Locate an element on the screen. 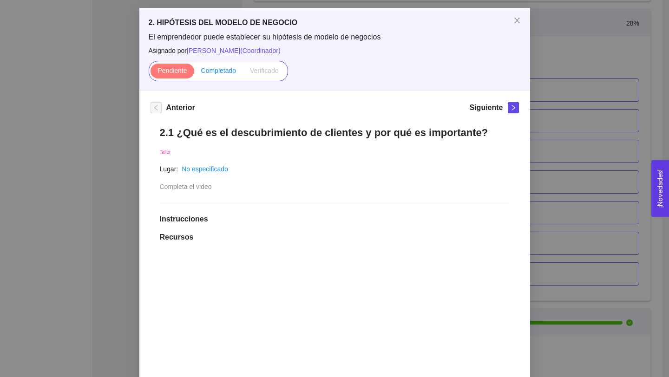 This screenshot has width=669, height=377. span: close is located at coordinates (517, 20).